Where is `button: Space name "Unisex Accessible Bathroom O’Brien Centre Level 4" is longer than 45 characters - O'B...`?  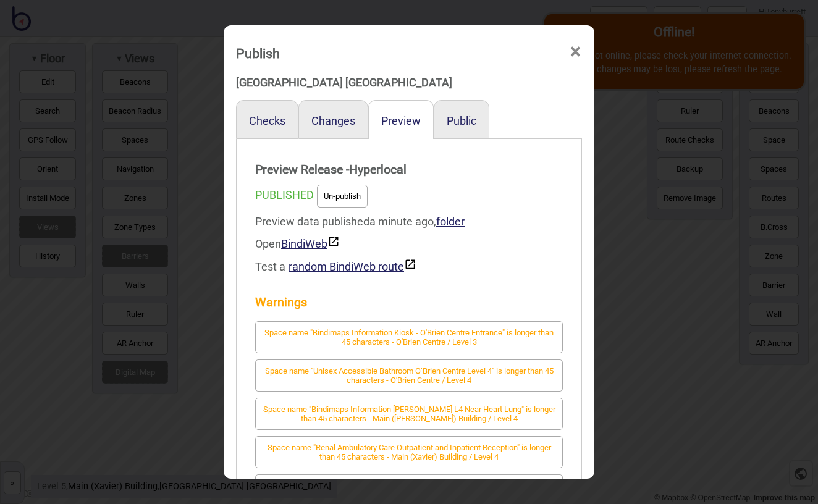
button: Space name "Unisex Accessible Bathroom O’Brien Centre Level 4" is longer than 45 characters - O'B... is located at coordinates (409, 376).